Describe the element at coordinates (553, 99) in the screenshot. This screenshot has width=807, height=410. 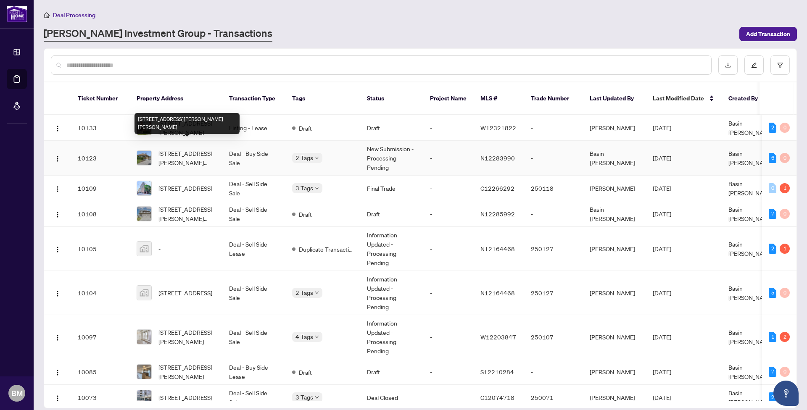
I see `th: Trade Number` at that location.